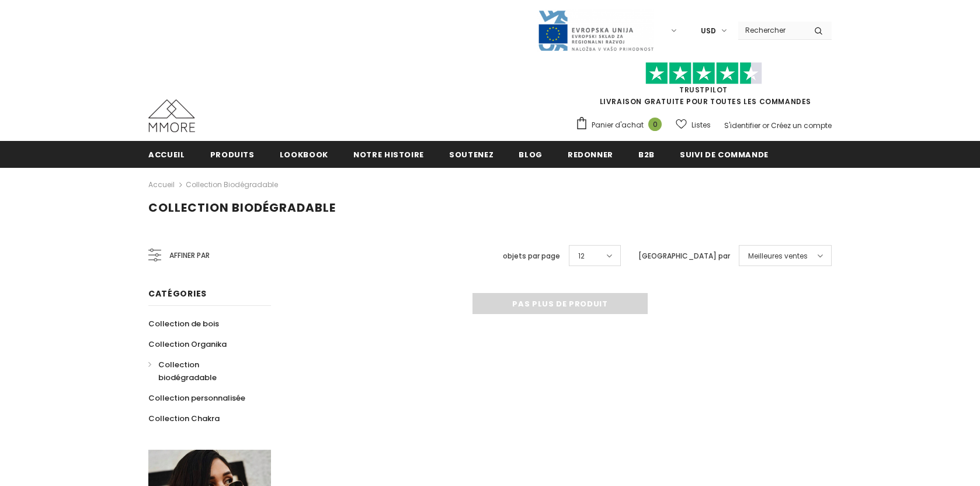 The image size is (980, 486). I want to click on a: Produits, so click(232, 154).